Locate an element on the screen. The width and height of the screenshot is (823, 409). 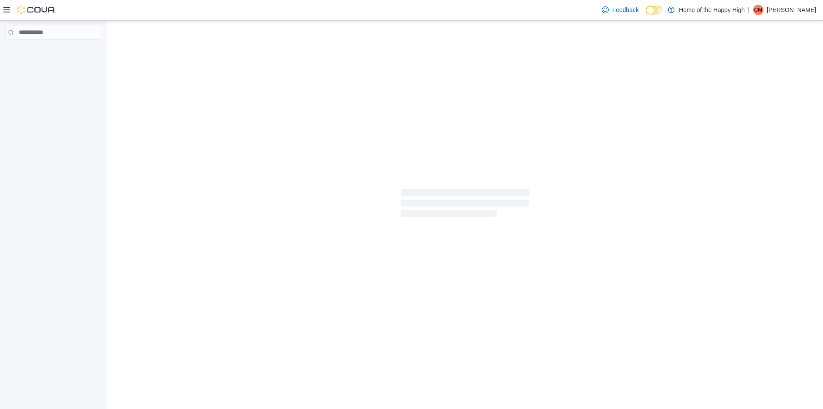
div: Cam Miles is located at coordinates (758, 10).